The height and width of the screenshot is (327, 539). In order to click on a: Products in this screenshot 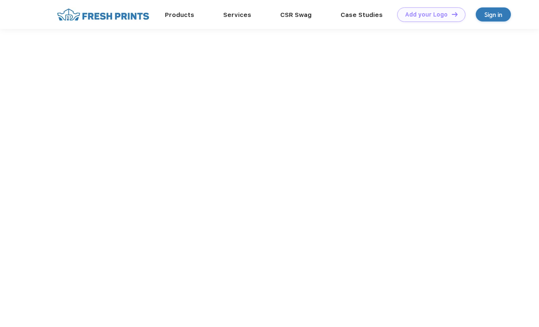, I will do `click(179, 15)`.